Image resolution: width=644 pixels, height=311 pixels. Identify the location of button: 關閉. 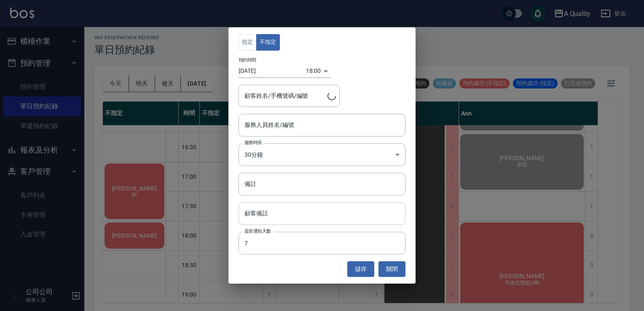
(392, 269).